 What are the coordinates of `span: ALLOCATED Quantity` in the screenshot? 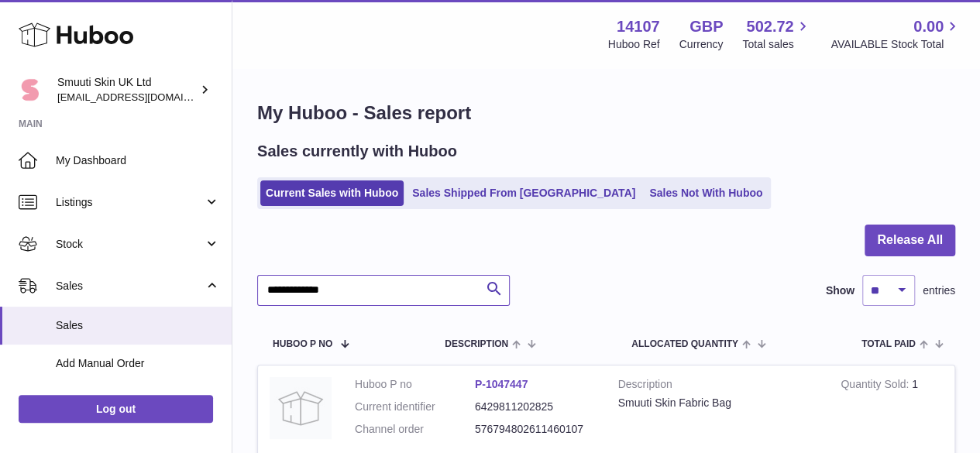 It's located at (685, 344).